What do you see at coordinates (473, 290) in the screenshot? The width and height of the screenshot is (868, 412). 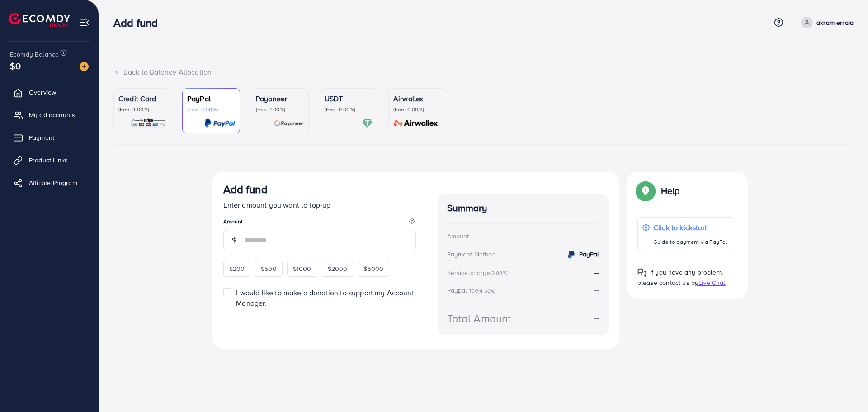 I see `div: Paypal fee` at bounding box center [473, 290].